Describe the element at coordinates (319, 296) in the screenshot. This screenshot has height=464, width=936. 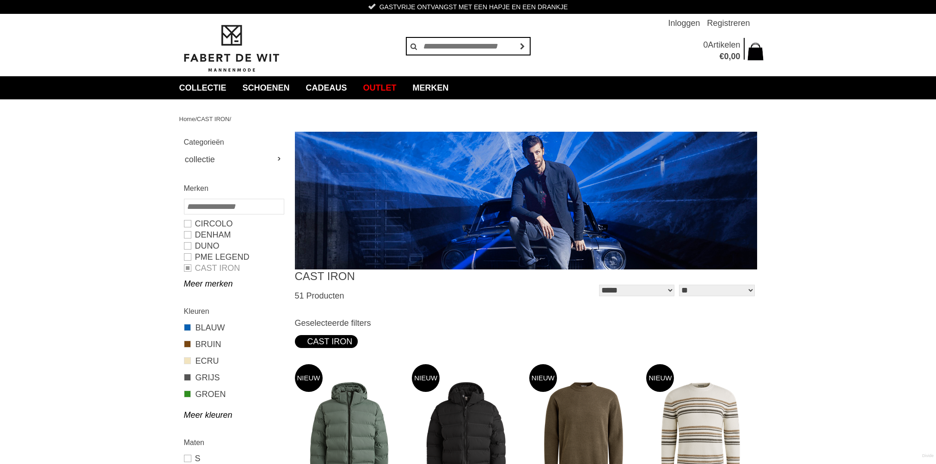
I see `span: 51 Producten` at that location.